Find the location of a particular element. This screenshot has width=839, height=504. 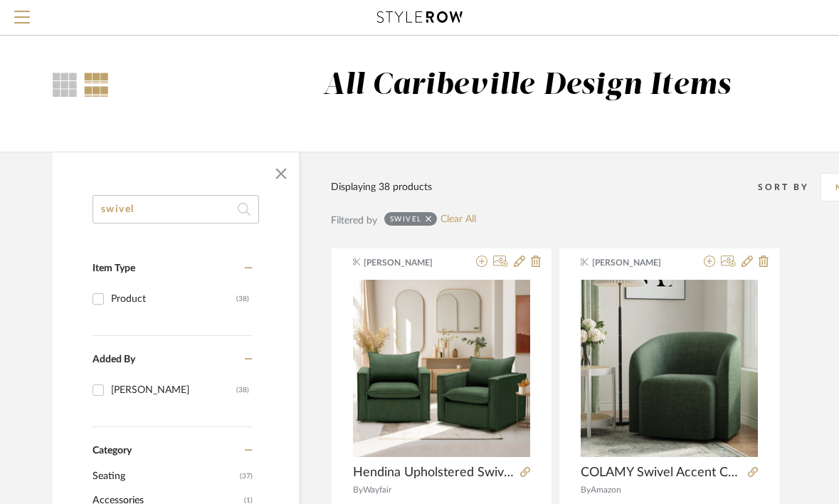

button: Close is located at coordinates (281, 174).